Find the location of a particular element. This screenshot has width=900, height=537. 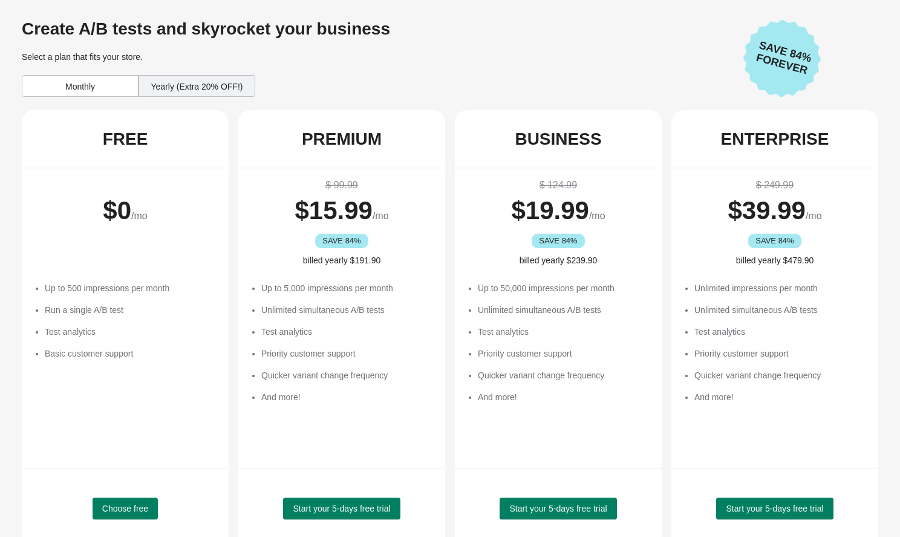

button: Choose free is located at coordinates (125, 508).